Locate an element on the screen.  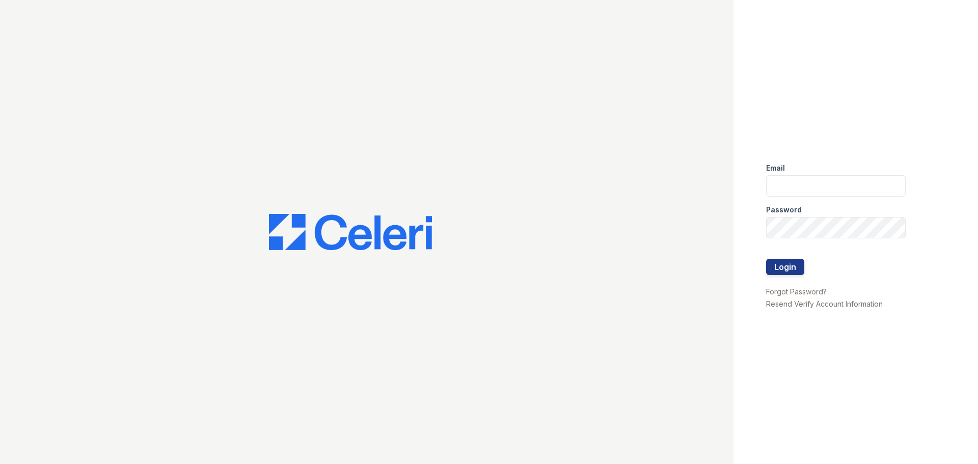
a: Resend Verify Account Information is located at coordinates (824, 304).